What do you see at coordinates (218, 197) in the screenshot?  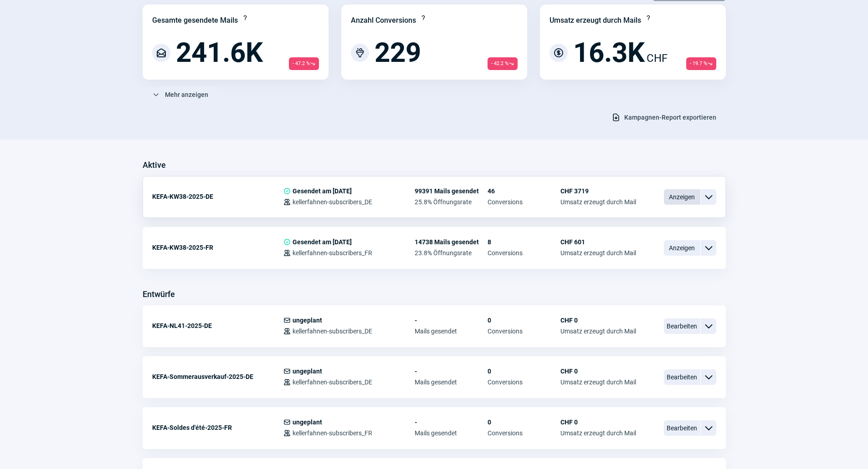 I see `div: KEFA-KW38-2025-DE` at bounding box center [218, 197].